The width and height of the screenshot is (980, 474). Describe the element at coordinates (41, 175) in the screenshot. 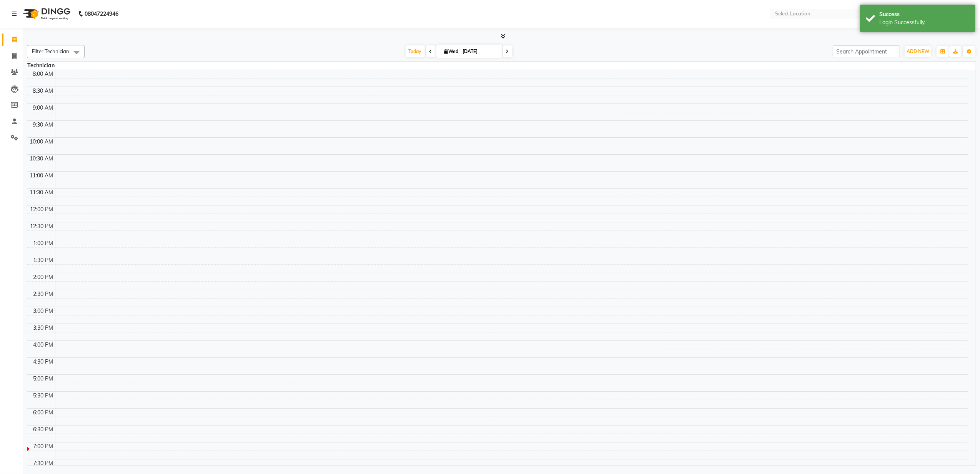

I see `div: 11:00 AM` at that location.